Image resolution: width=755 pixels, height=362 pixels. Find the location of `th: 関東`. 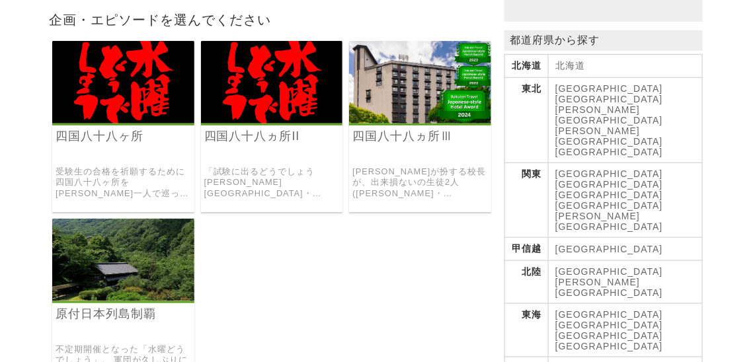

th: 関東 is located at coordinates (527, 200).